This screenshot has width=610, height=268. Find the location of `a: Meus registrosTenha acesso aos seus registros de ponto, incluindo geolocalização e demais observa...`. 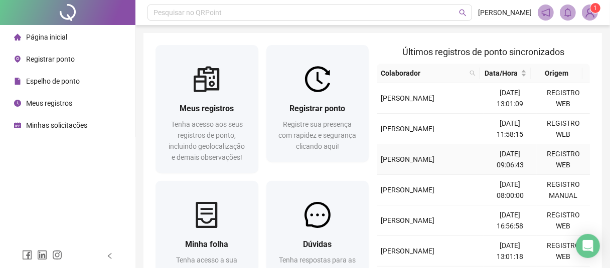

a: Meus registrosTenha acesso aos seus registros de ponto, incluindo geolocalização e demais observa... is located at coordinates (207, 109).